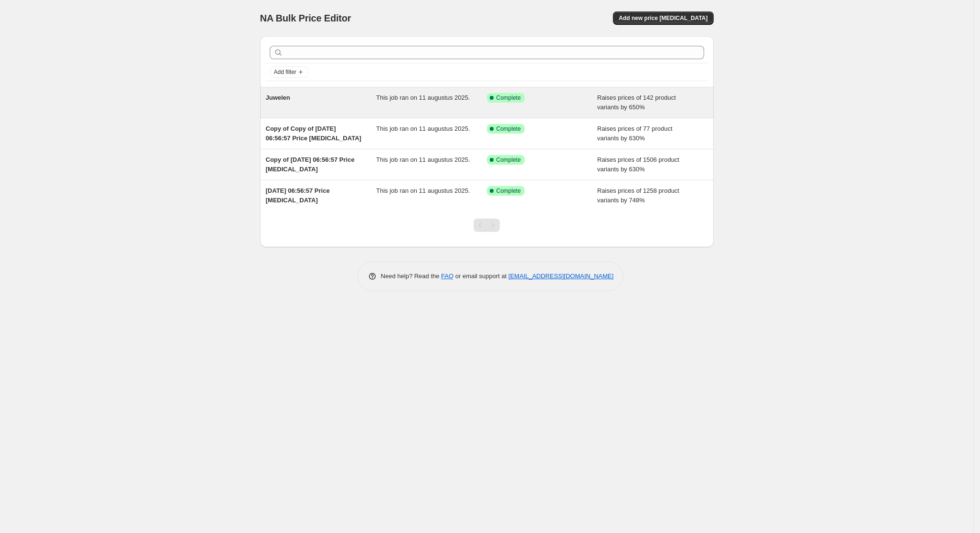  I want to click on span: or email support at, so click(480, 276).